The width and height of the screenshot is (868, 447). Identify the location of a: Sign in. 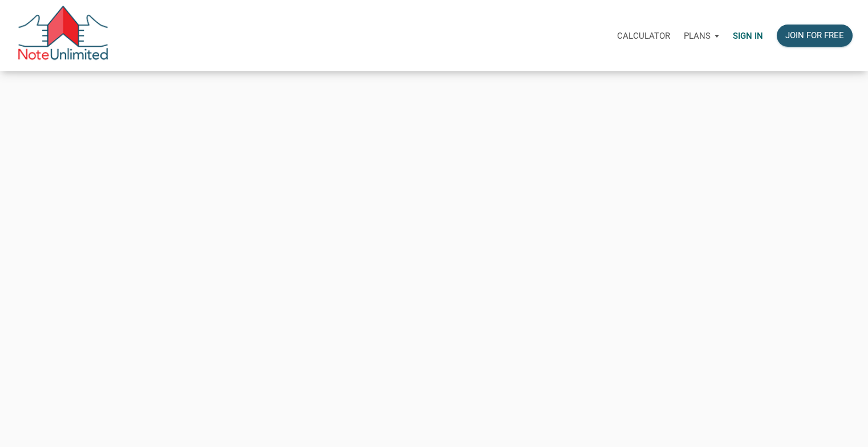
(748, 36).